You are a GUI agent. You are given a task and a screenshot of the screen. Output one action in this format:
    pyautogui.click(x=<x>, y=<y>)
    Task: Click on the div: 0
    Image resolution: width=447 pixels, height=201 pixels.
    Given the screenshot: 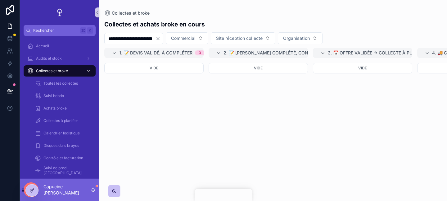 What is the action you would take?
    pyautogui.click(x=200, y=53)
    